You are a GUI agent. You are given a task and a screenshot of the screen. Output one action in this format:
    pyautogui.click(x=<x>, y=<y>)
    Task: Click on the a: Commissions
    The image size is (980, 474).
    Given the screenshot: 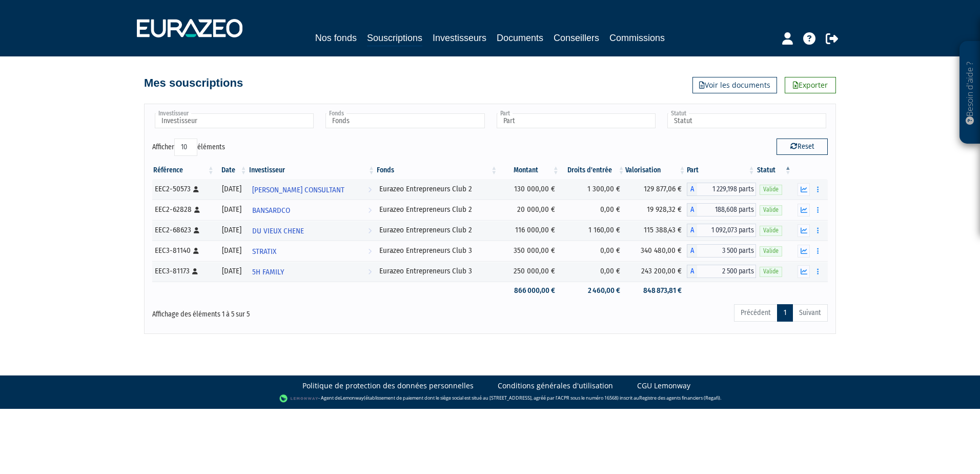 What is the action you would take?
    pyautogui.click(x=637, y=38)
    